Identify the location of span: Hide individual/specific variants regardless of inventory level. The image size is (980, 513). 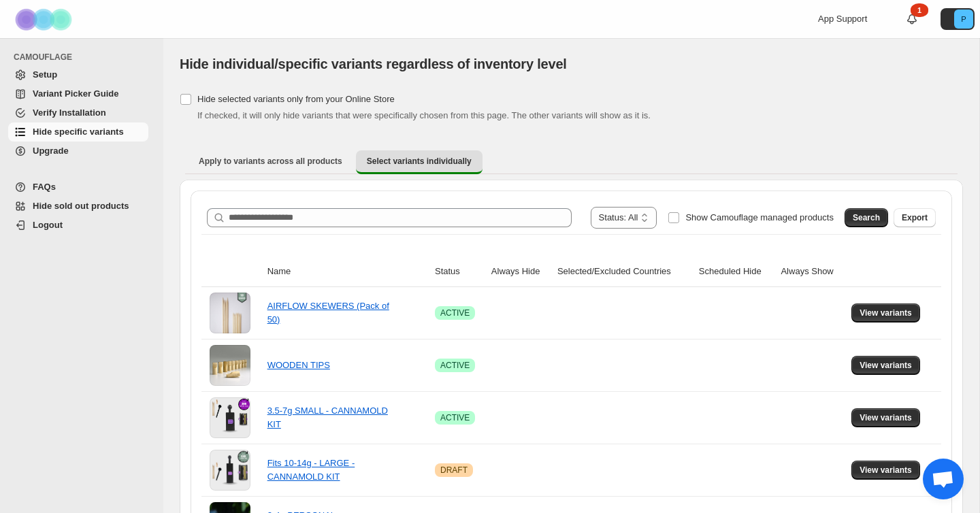
(373, 64).